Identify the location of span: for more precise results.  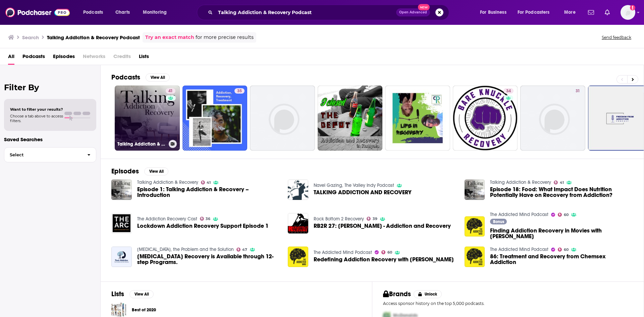
(224, 37).